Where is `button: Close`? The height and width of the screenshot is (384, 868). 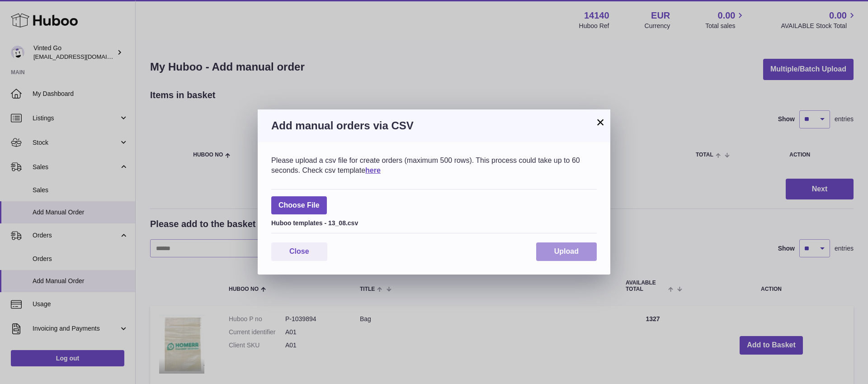 button: Close is located at coordinates (299, 252).